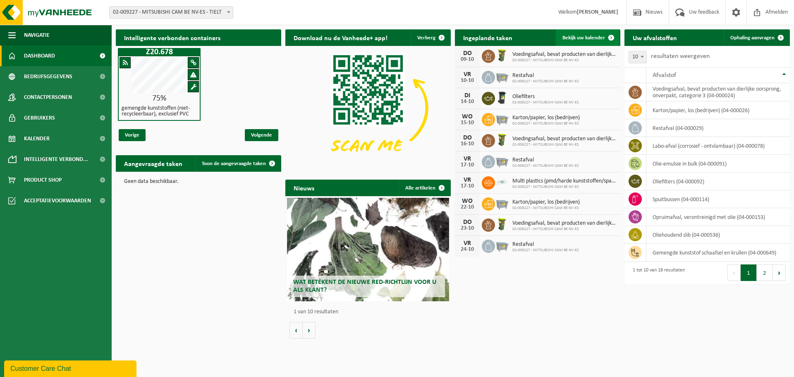  I want to click on span: Volgende, so click(261, 135).